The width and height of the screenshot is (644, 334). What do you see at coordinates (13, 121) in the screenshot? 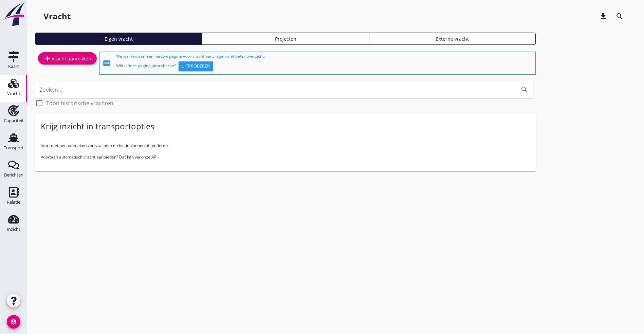
I see `div: Capaciteit` at bounding box center [13, 121].